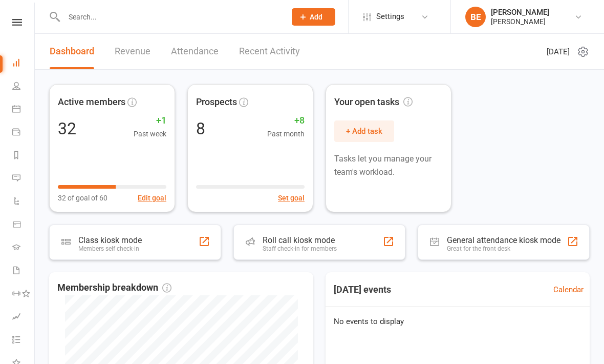  Describe the element at coordinates (364, 131) in the screenshot. I see `button: + Add task` at that location.